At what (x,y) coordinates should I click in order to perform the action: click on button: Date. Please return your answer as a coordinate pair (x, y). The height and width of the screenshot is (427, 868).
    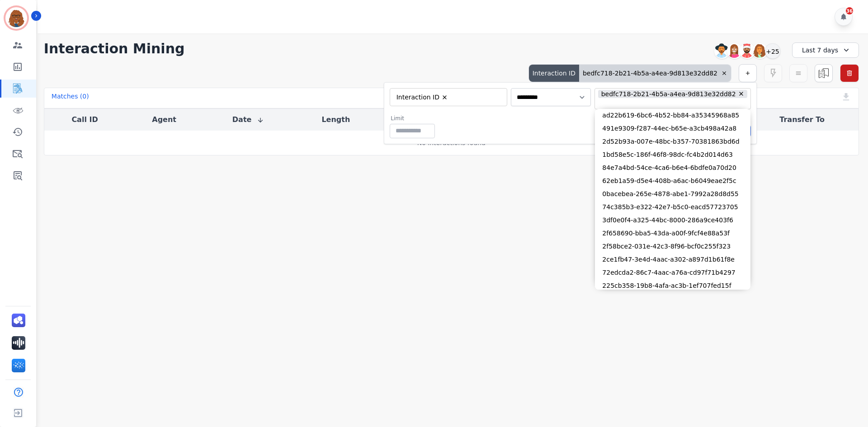
    Looking at the image, I should click on (248, 120).